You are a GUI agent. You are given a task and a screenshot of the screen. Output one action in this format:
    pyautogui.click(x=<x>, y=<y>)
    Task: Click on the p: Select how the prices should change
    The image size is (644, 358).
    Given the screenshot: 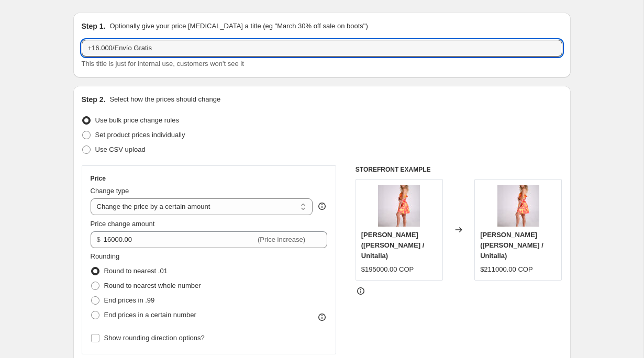 What is the action you would take?
    pyautogui.click(x=165, y=99)
    